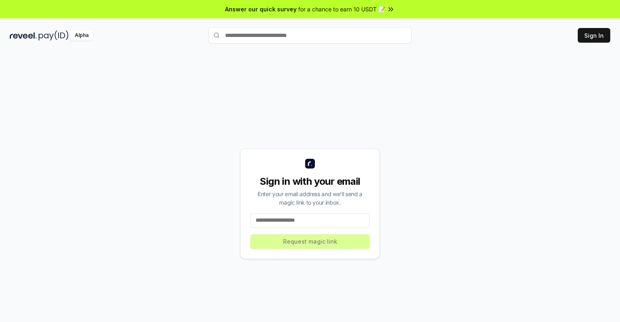 The width and height of the screenshot is (620, 322). Describe the element at coordinates (310, 198) in the screenshot. I see `div: Enter your email address and we’ll send a magic link to your inbox.` at that location.